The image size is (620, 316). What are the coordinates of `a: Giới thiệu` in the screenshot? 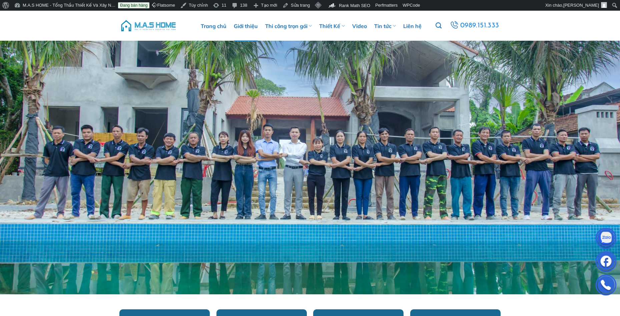 It's located at (246, 26).